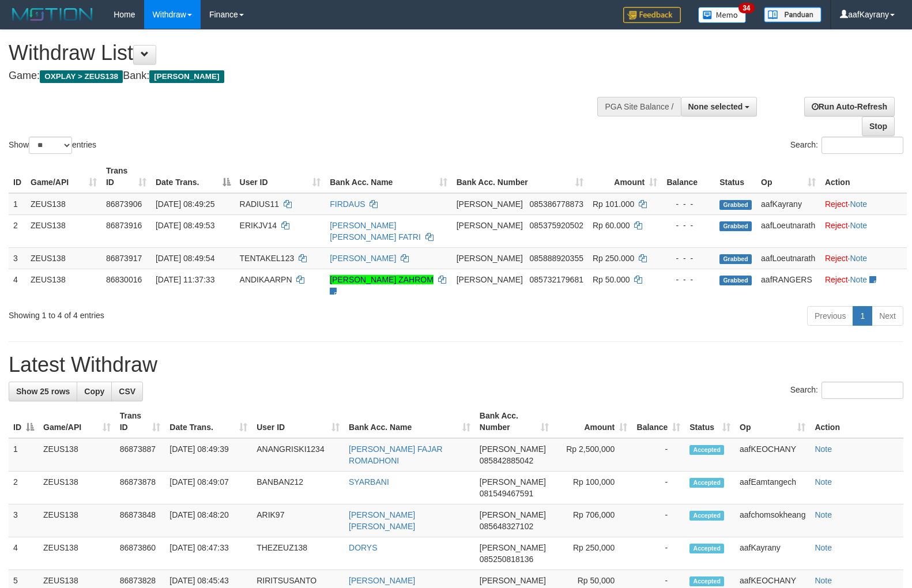  I want to click on span: Rp 101.000, so click(614, 204).